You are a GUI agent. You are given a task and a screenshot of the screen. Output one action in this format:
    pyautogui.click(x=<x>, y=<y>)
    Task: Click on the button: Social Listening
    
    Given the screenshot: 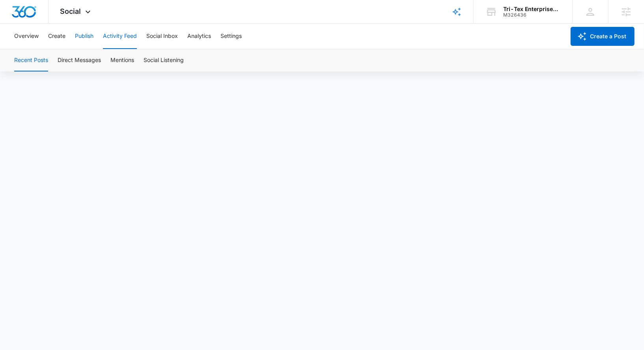 What is the action you would take?
    pyautogui.click(x=163, y=61)
    